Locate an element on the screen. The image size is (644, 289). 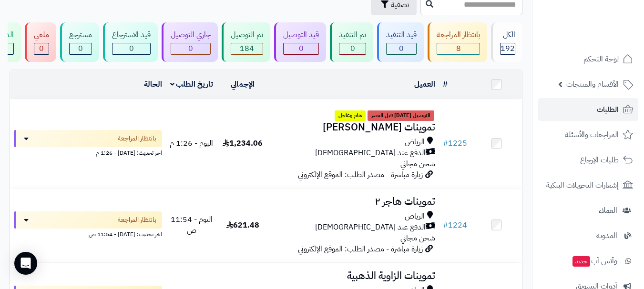
span: اليوم - 11:54 ص is located at coordinates (192, 225).